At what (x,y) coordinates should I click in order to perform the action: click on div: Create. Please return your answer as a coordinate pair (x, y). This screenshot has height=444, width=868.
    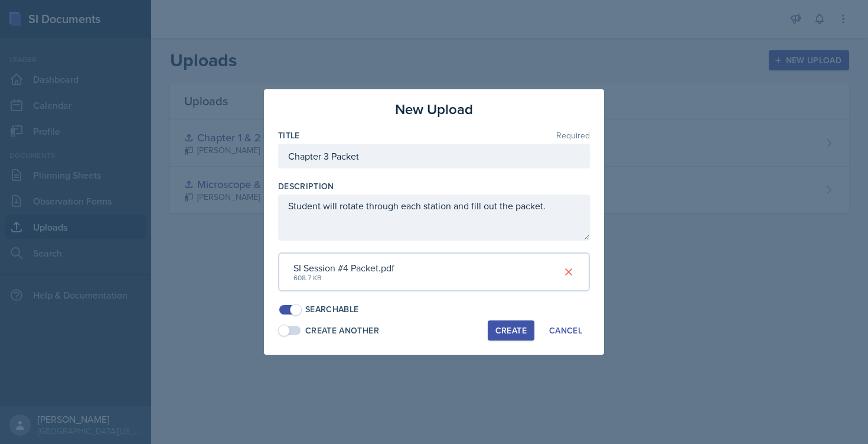
    Looking at the image, I should click on (510, 331).